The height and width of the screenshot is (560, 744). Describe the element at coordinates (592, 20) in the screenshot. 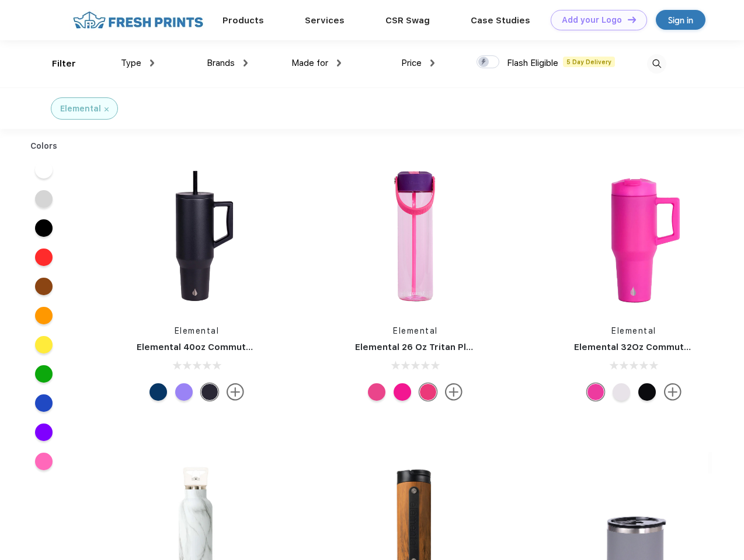

I see `div: Add your Logo` at that location.